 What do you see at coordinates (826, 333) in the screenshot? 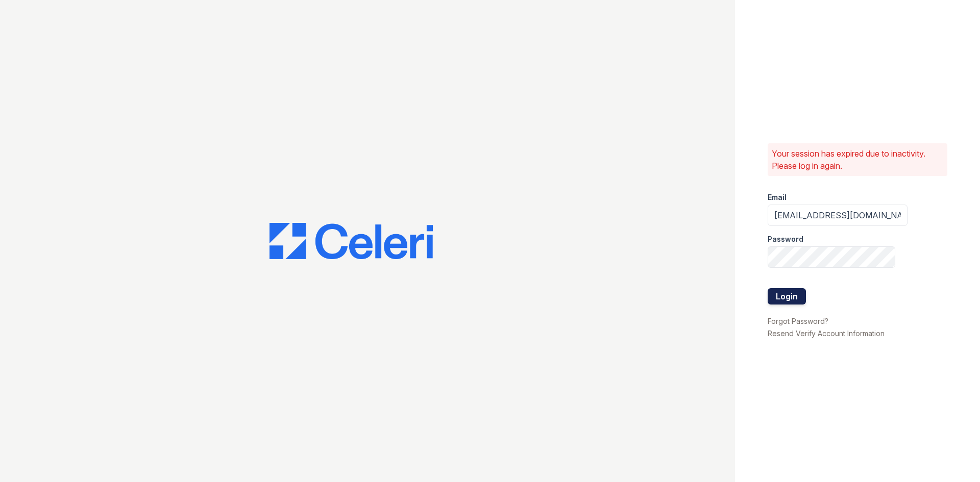
I see `a: Resend Verify Account Information` at bounding box center [826, 333].